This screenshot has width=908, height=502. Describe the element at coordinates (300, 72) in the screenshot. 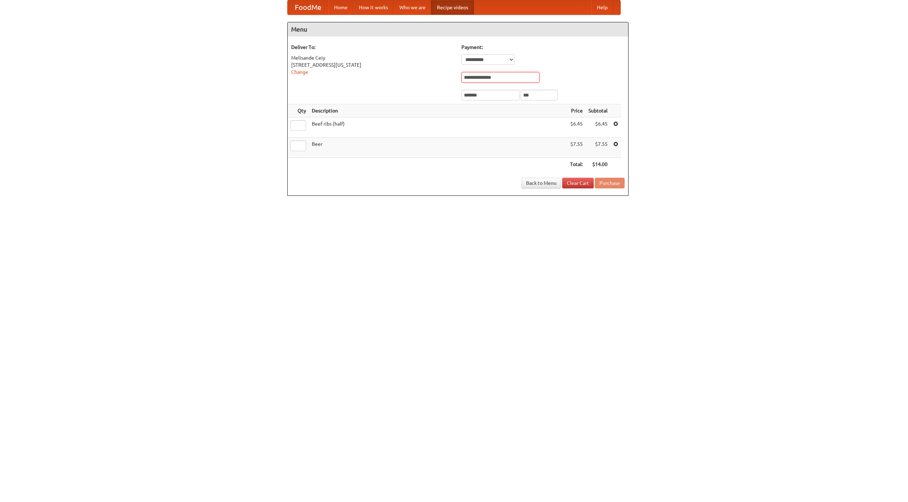

I see `a: Change` at that location.